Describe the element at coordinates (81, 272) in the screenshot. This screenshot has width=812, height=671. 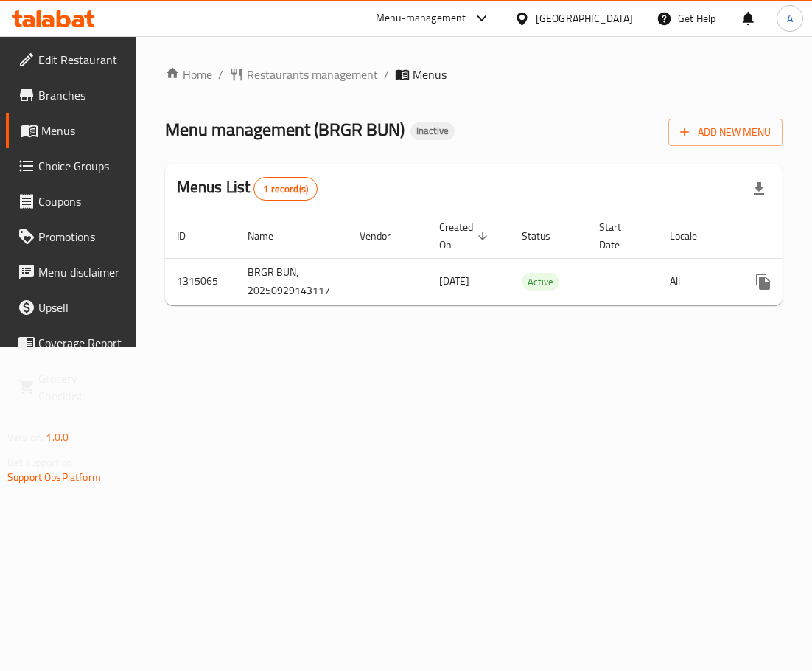
I see `span: Menu disclaimer` at that location.